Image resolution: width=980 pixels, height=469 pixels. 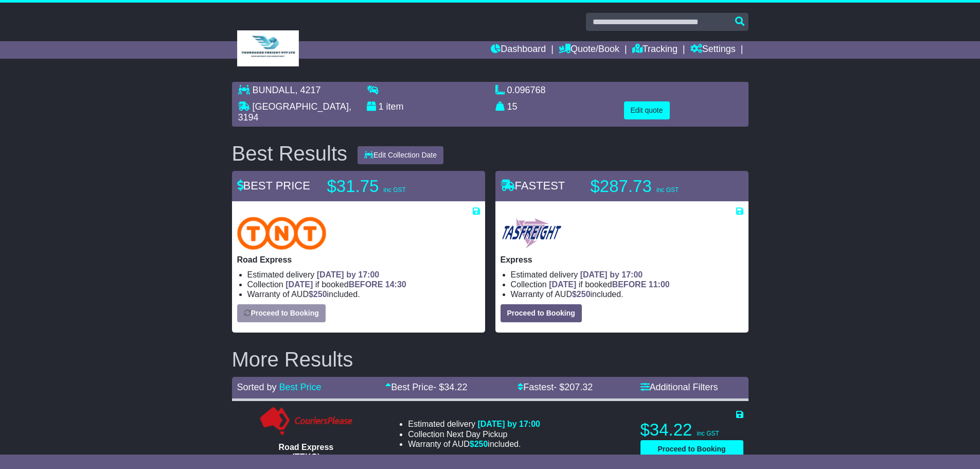 I want to click on h2: More Results, so click(x=490, y=360).